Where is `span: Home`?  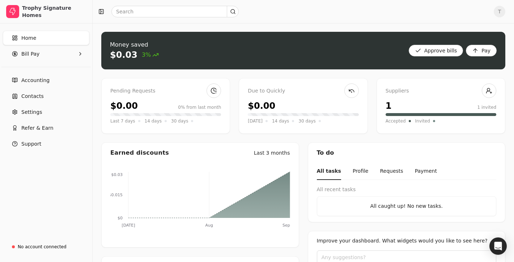
span: Home is located at coordinates (29, 38).